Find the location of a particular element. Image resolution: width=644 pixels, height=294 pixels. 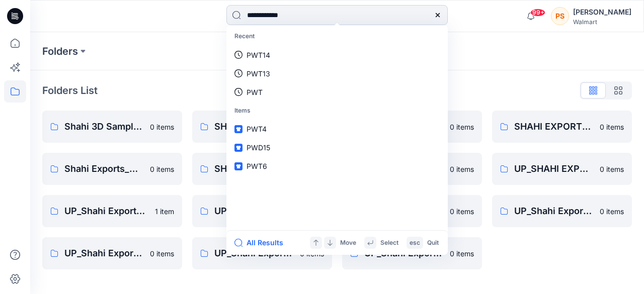

a: UP_Shahi Exports_D33_Girls Tops0 items is located at coordinates (262, 253).